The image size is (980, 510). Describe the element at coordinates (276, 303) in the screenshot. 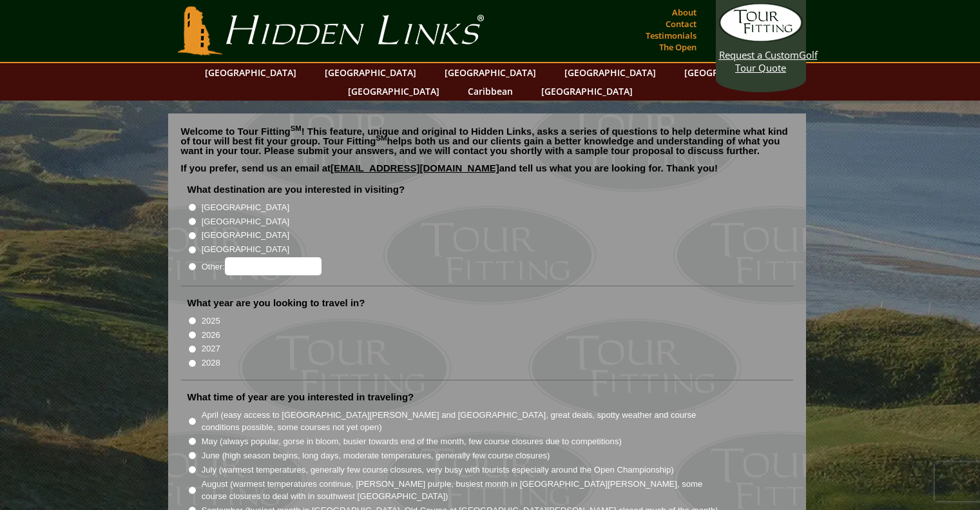

I see `label: What year are you looking to travel in?` at that location.